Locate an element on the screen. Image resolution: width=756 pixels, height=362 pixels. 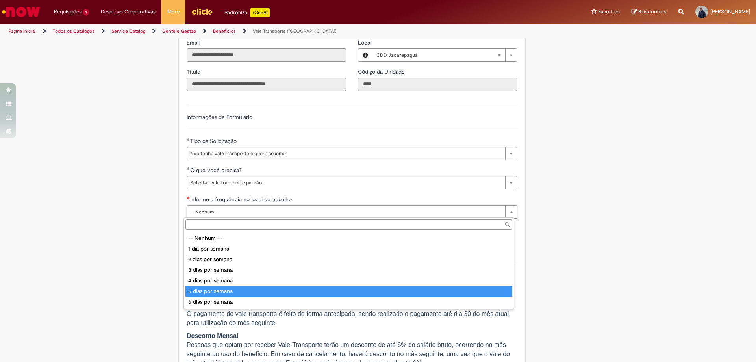
ul: Informe a frequência no local de trabalho is located at coordinates (349, 270).